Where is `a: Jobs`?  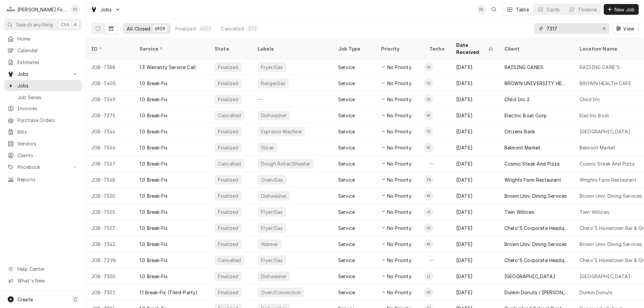
a: Jobs is located at coordinates (43, 86).